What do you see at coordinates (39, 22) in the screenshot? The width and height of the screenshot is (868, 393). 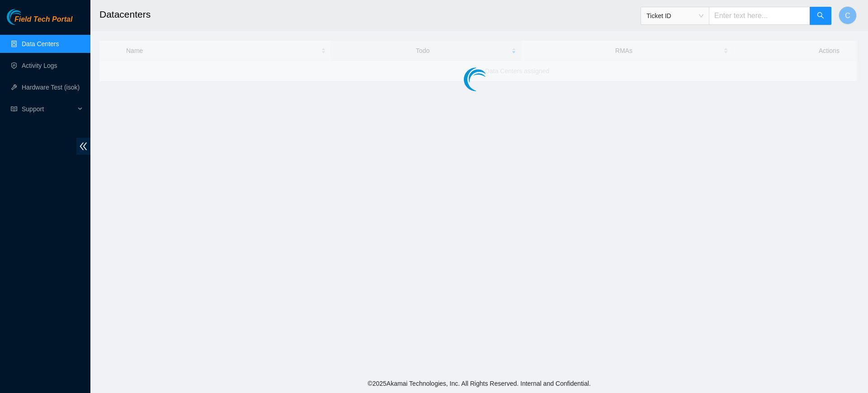 I see `a: Akamai TechnologiesField Tech Portal` at bounding box center [39, 22].